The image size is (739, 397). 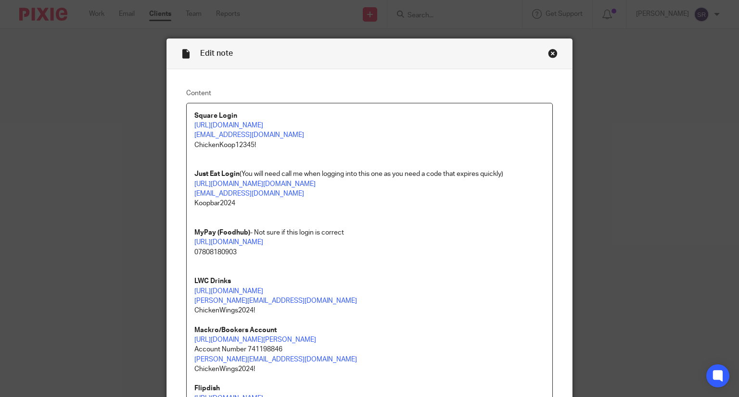 What do you see at coordinates (217, 53) in the screenshot?
I see `span: Edit note` at bounding box center [217, 53].